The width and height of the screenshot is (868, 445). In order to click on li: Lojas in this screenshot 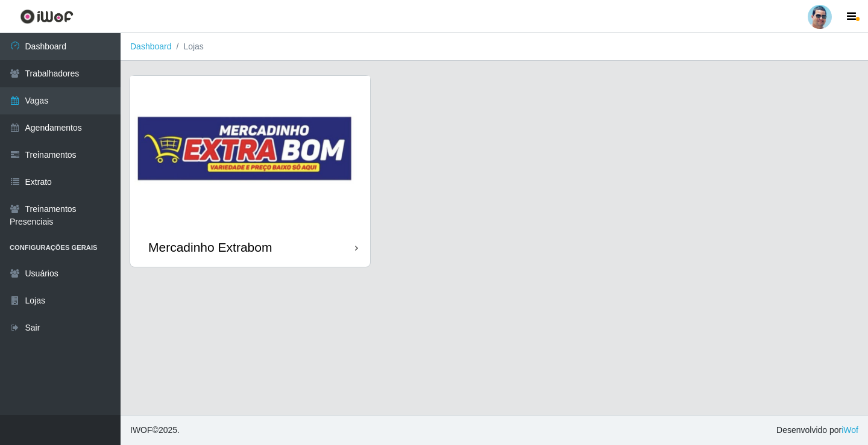, I will do `click(188, 47)`.